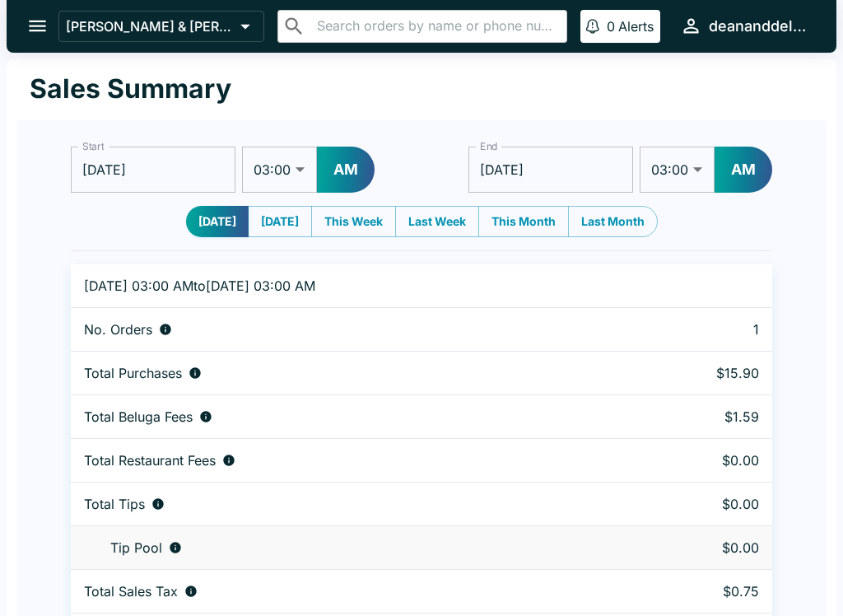 The width and height of the screenshot is (843, 616). I want to click on button: open drawer, so click(37, 26).